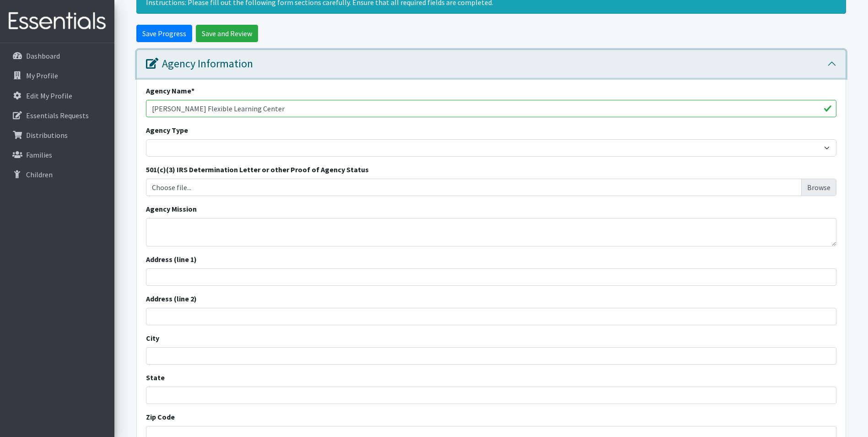  I want to click on p: Families, so click(39, 155).